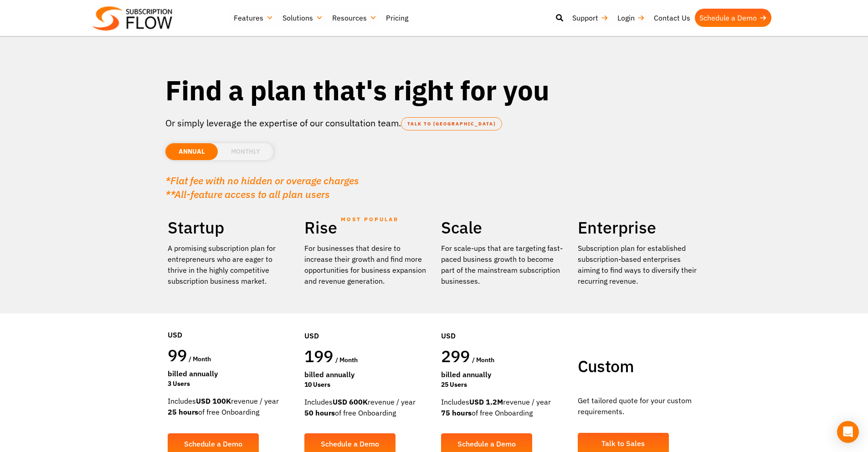 The image size is (868, 452). What do you see at coordinates (640, 406) in the screenshot?
I see `p: Get tailored quote for your custom requirements.` at bounding box center [640, 406].